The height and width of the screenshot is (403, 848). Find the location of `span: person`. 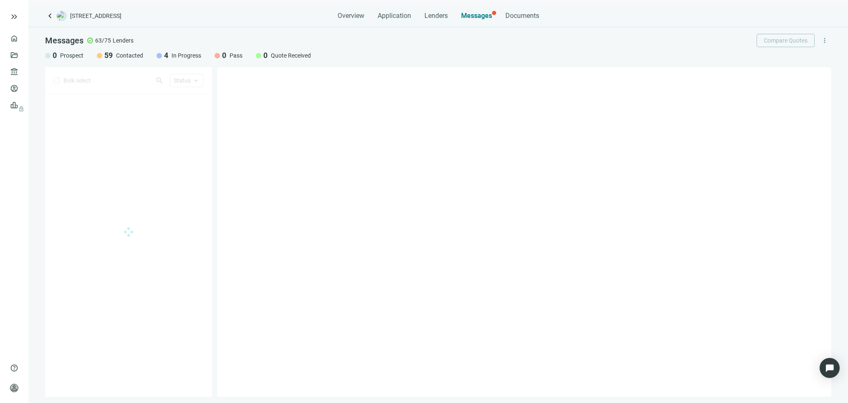

span: person is located at coordinates (14, 388).